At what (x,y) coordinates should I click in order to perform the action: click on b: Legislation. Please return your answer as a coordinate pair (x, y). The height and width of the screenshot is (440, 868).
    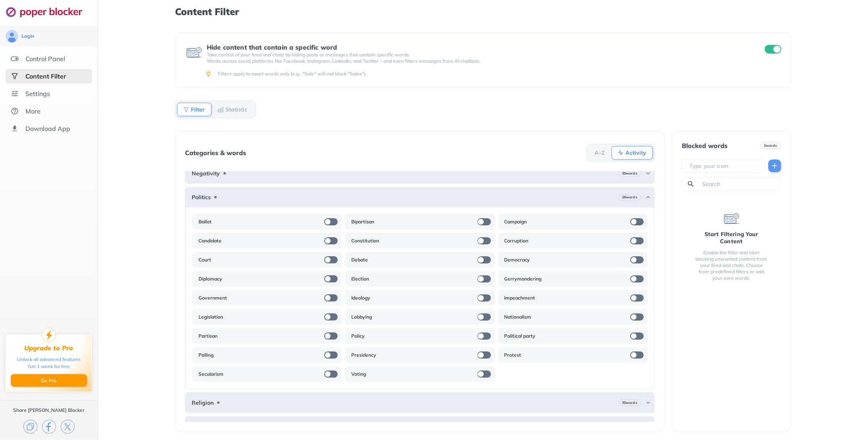
    Looking at the image, I should click on (211, 316).